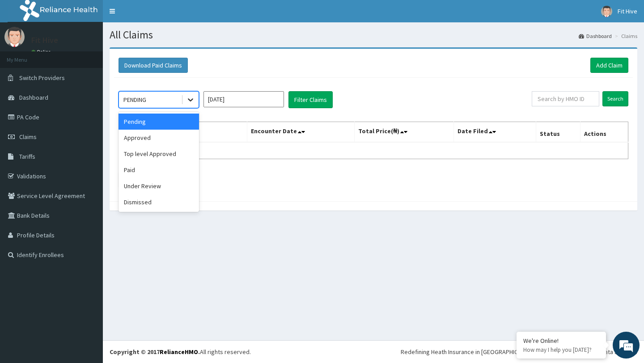  Describe the element at coordinates (301, 133) in the screenshot. I see `th: Encounter Date` at that location.